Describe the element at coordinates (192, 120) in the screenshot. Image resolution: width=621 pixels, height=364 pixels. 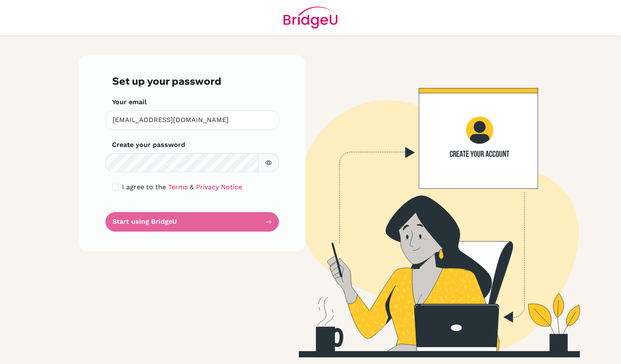
I see `input: Insert your email*` at that location.